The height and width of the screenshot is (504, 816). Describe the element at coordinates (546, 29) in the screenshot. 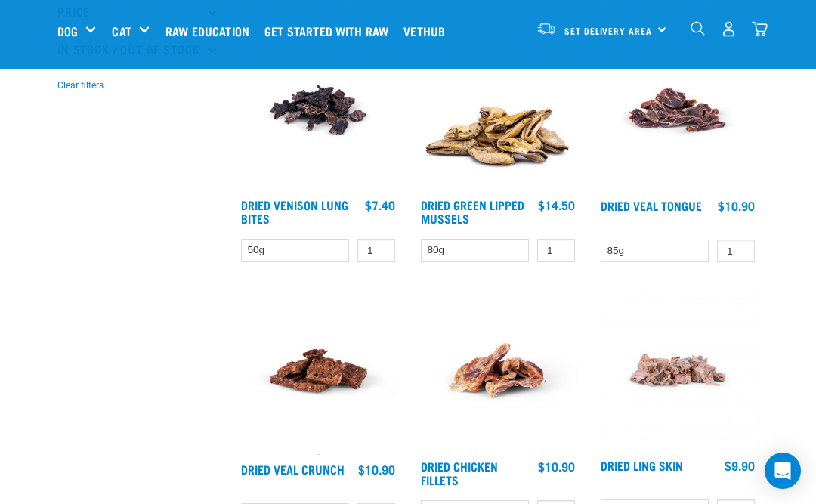

I see `img: van-moving.png` at that location.